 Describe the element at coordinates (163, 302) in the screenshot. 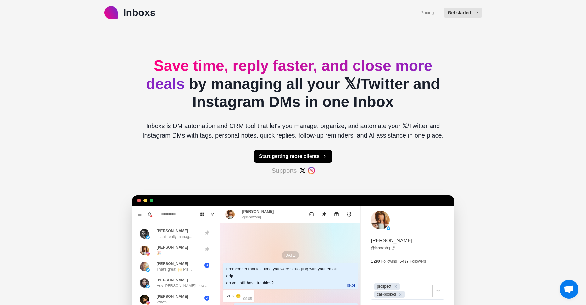

I see `p: What?!` at that location.